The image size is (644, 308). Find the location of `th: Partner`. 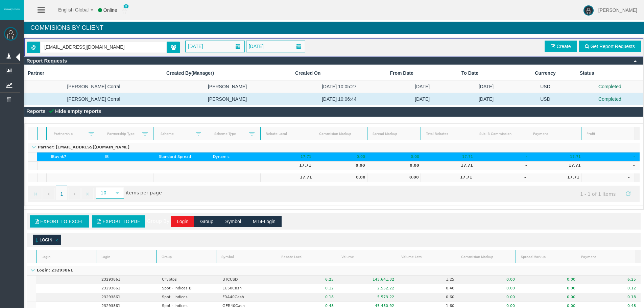

th: Partner is located at coordinates (93, 73).